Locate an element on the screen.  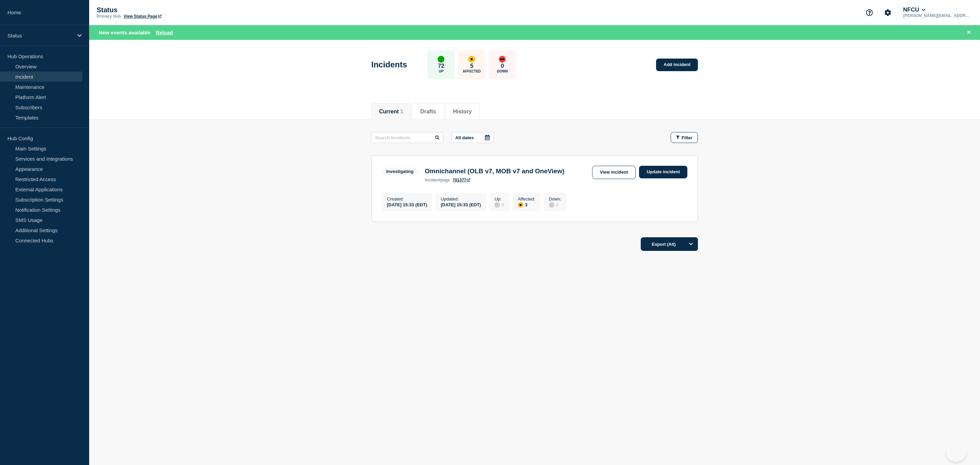
h1: Incidents is located at coordinates (389, 64).